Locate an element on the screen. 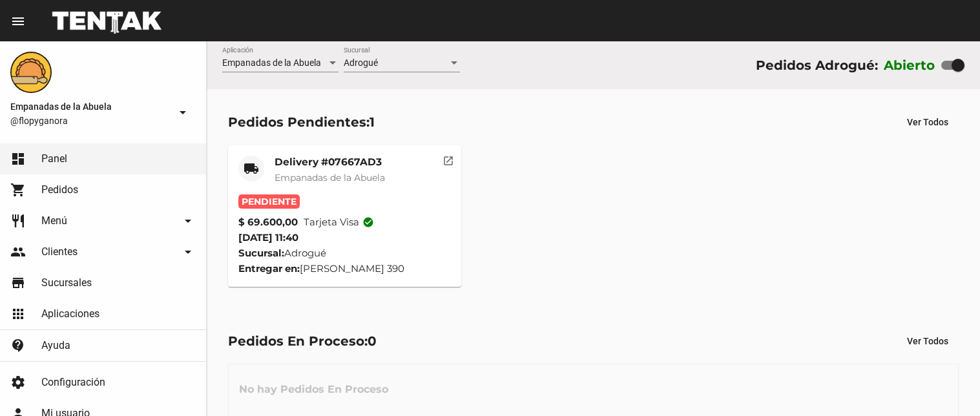  div: Adrogué is located at coordinates (344, 253).